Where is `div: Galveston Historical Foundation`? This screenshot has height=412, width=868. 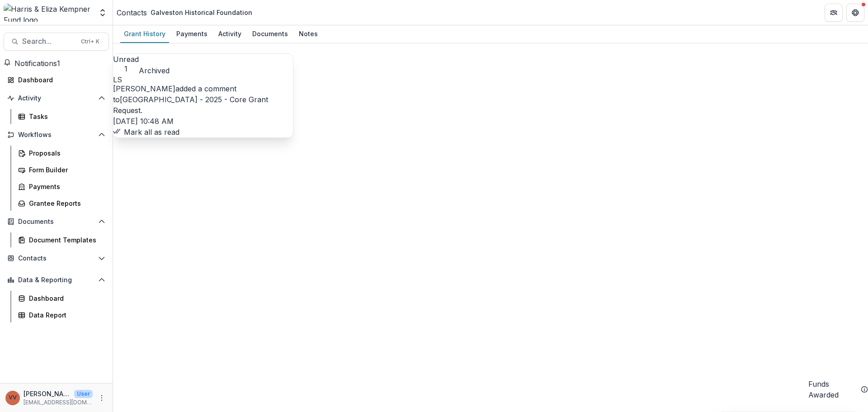
div: Galveston Historical Foundation is located at coordinates (201, 13).